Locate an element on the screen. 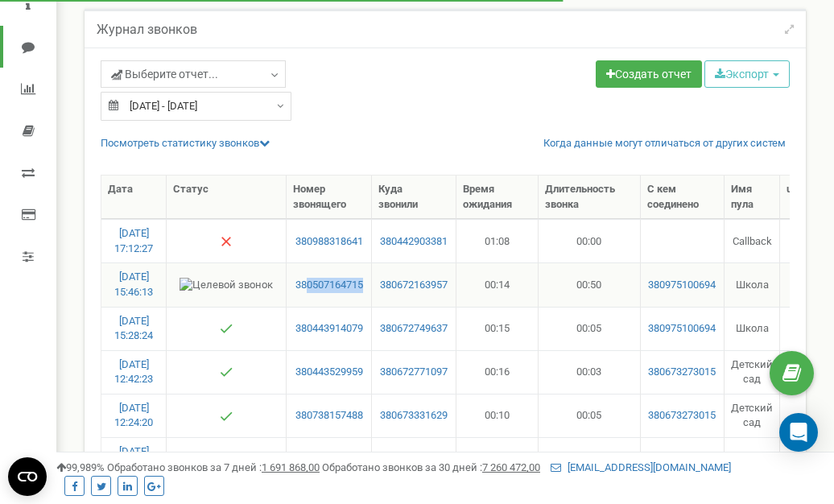 The image size is (834, 504). td: 01:31 is located at coordinates (589, 459).